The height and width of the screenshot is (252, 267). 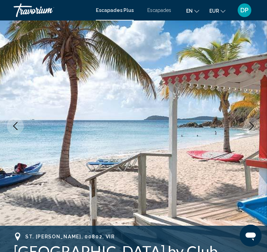 What do you see at coordinates (244, 10) in the screenshot?
I see `button: Menu utilisateur` at bounding box center [244, 10].